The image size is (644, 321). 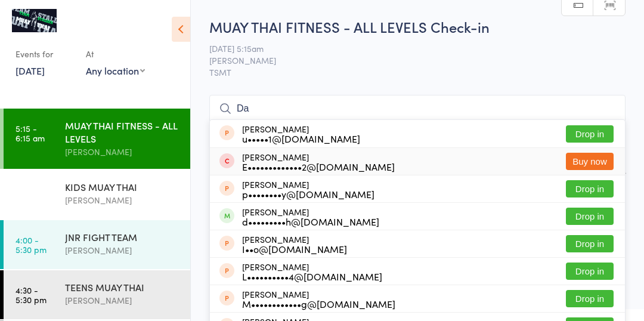 I want to click on div: Events for, so click(x=44, y=54).